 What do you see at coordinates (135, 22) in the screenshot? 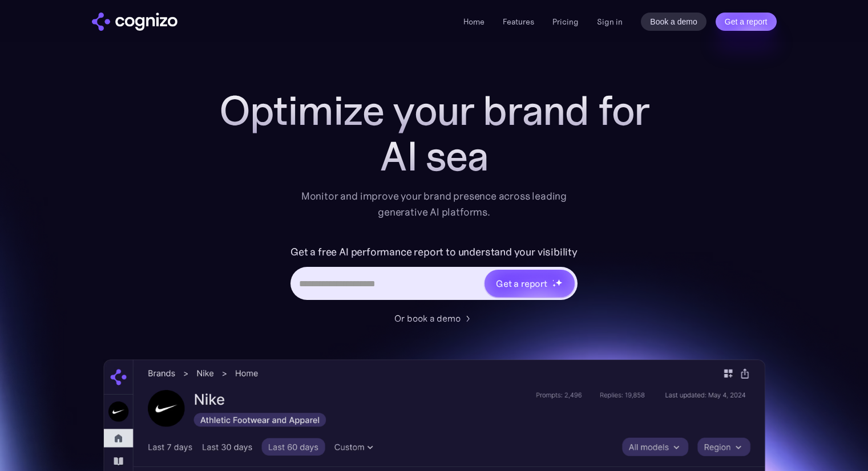
I see `a: home` at bounding box center [135, 22].